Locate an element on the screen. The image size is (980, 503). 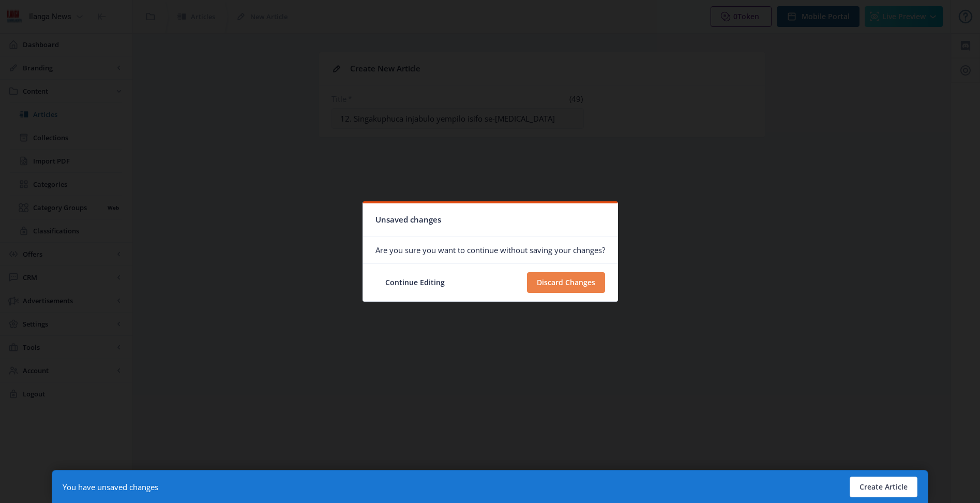
nb-card-body: Are you sure you want to continue without saving your changes? is located at coordinates (490, 250).